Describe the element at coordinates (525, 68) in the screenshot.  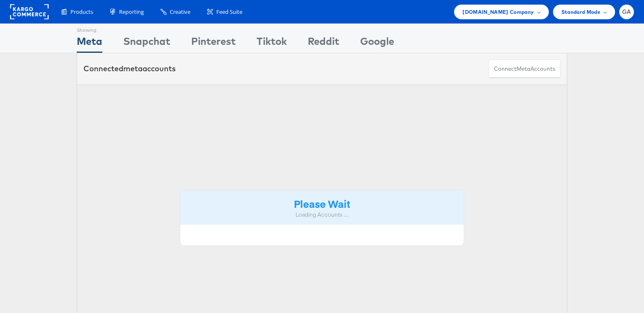
I see `button: ConnectmetaAccounts` at that location.